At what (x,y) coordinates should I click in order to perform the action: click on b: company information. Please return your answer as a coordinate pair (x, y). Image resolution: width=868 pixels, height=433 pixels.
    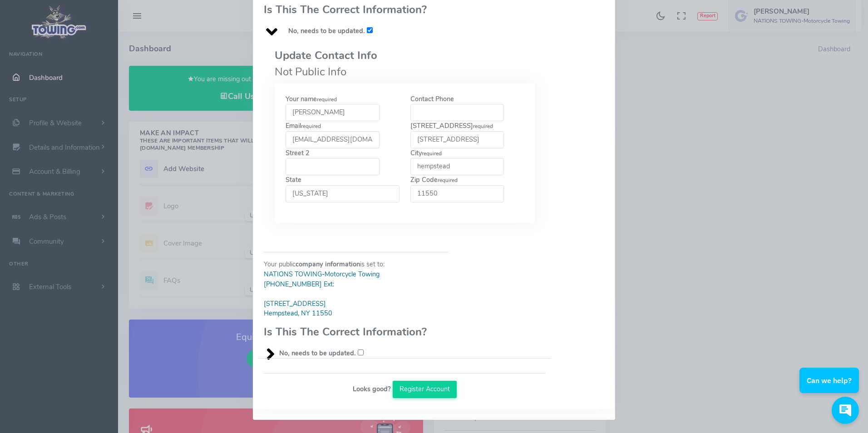
    Looking at the image, I should click on (328, 264).